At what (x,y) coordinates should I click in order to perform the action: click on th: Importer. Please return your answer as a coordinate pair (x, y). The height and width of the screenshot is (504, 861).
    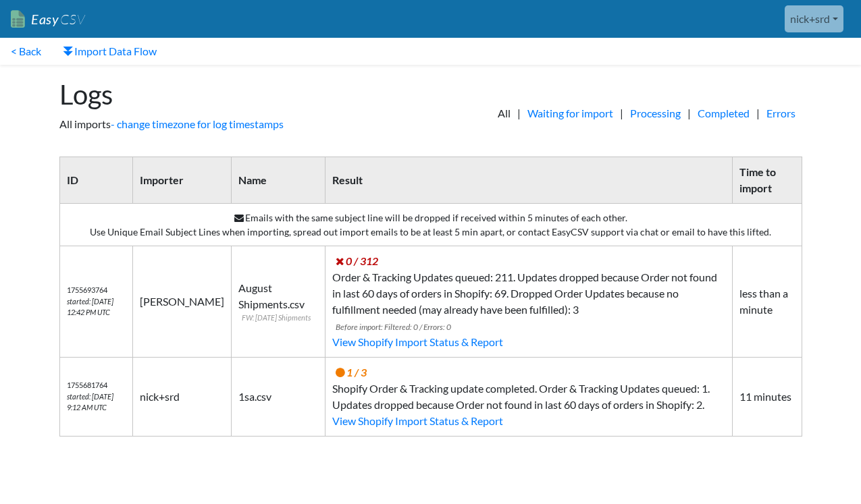
    Looking at the image, I should click on (183, 180).